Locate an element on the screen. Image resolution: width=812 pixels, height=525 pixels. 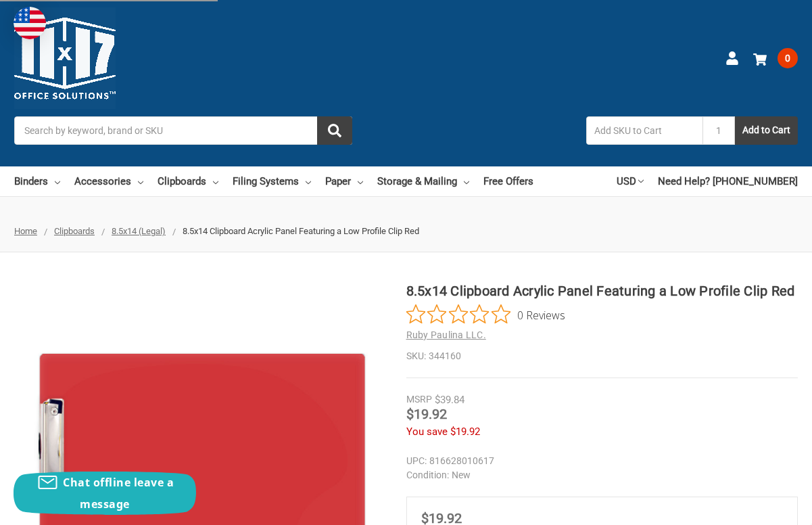
dd: 816628010617 is located at coordinates (603, 461).